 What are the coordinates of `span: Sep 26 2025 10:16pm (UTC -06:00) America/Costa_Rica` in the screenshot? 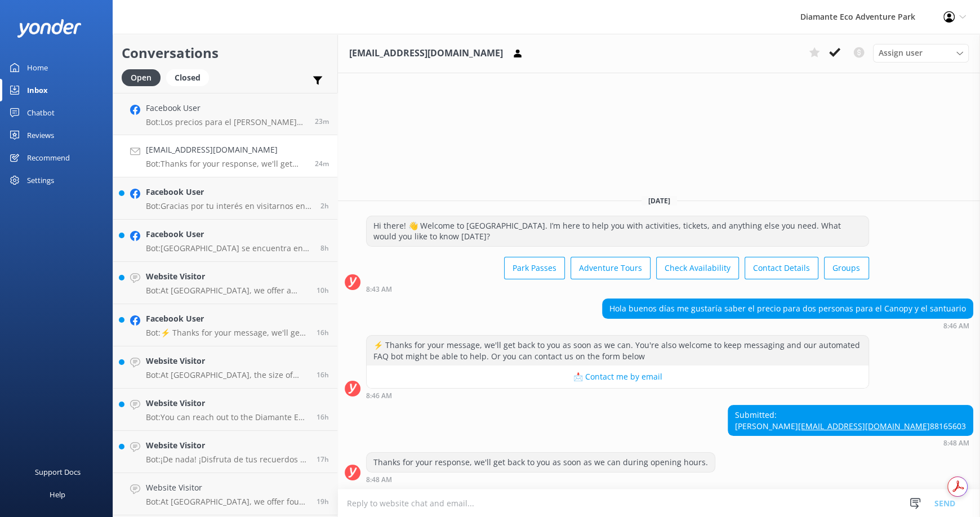 It's located at (323, 290).